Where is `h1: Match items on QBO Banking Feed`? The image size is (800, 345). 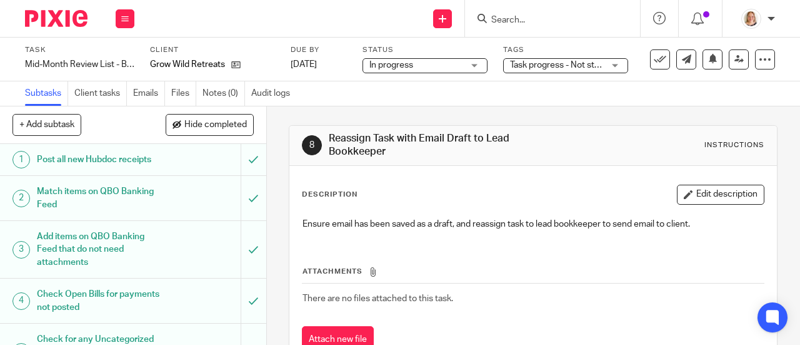
h1: Match items on QBO Banking Feed is located at coordinates (101, 198).